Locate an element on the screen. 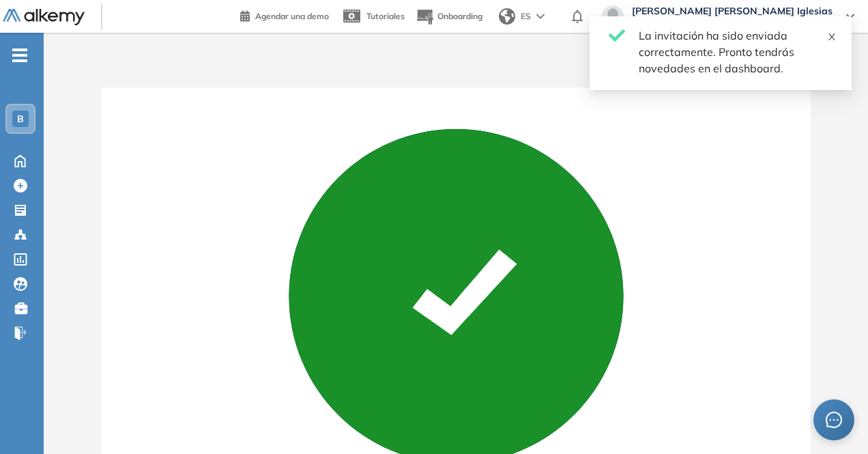 This screenshot has width=868, height=454. img: world is located at coordinates (507, 16).